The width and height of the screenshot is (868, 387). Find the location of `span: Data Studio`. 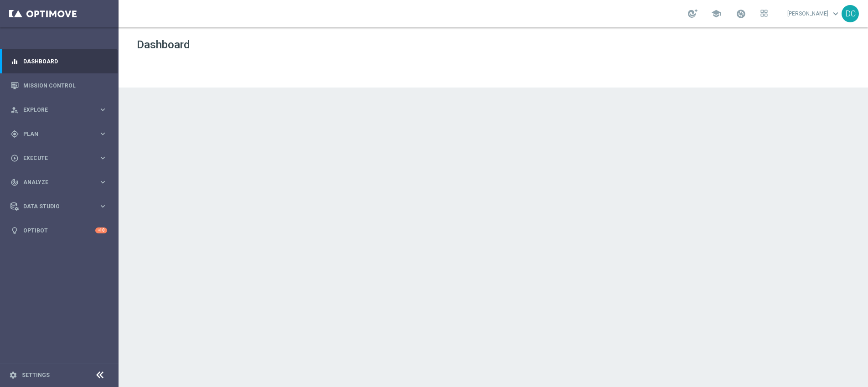

span: Data Studio is located at coordinates (61, 206).